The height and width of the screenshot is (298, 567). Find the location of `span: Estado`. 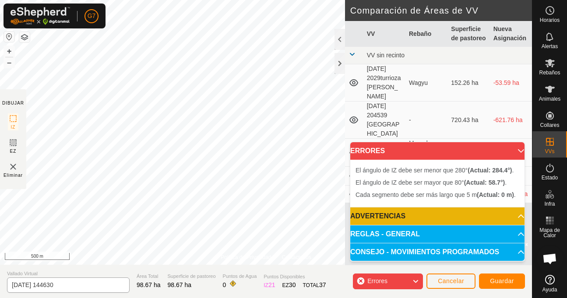

span: Estado is located at coordinates (550, 178).